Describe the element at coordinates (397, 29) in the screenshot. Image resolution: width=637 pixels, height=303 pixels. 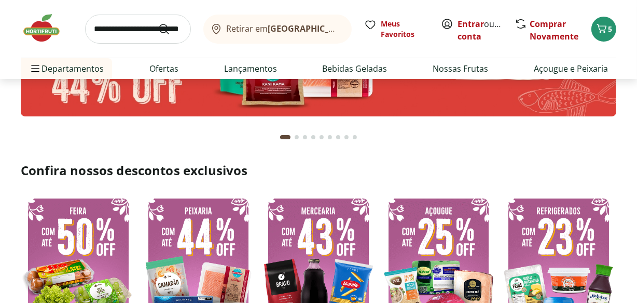
I see `a: Meus Favoritos` at that location.